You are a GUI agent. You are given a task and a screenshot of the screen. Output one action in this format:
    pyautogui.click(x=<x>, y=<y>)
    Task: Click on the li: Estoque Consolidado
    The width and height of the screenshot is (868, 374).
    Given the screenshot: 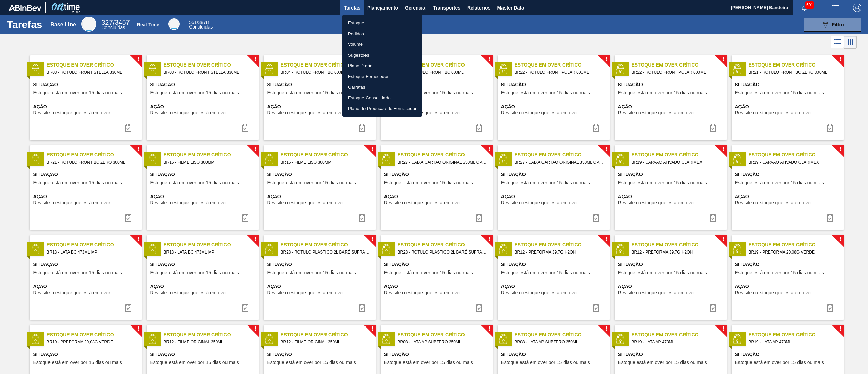 What is the action you would take?
    pyautogui.click(x=382, y=98)
    